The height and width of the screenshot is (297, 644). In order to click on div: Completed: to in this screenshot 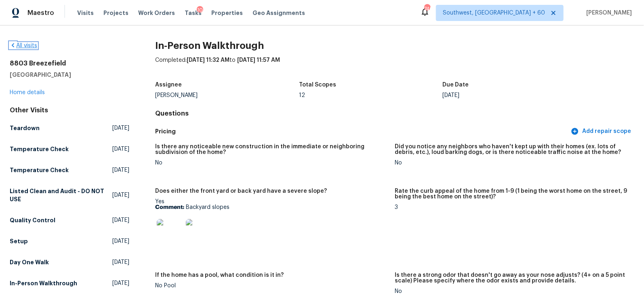, I will do `click(394, 67)`.